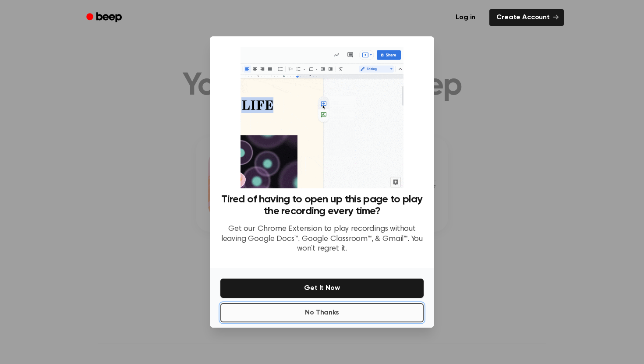 Image resolution: width=644 pixels, height=364 pixels. I want to click on h3: Tired of having to open up this page to play the recording every time?, so click(322, 206).